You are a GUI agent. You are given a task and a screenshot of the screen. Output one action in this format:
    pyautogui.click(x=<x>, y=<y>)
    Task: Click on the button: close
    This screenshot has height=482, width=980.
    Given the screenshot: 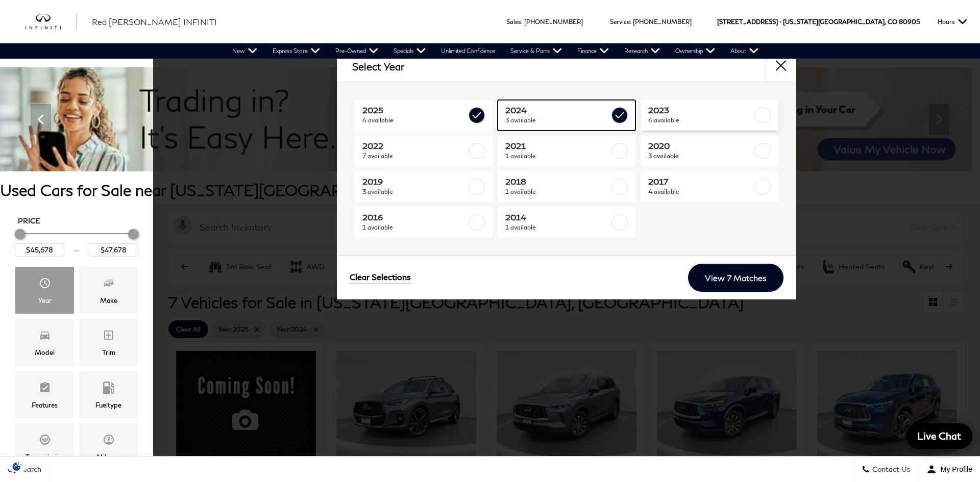 What is the action you would take?
    pyautogui.click(x=781, y=66)
    